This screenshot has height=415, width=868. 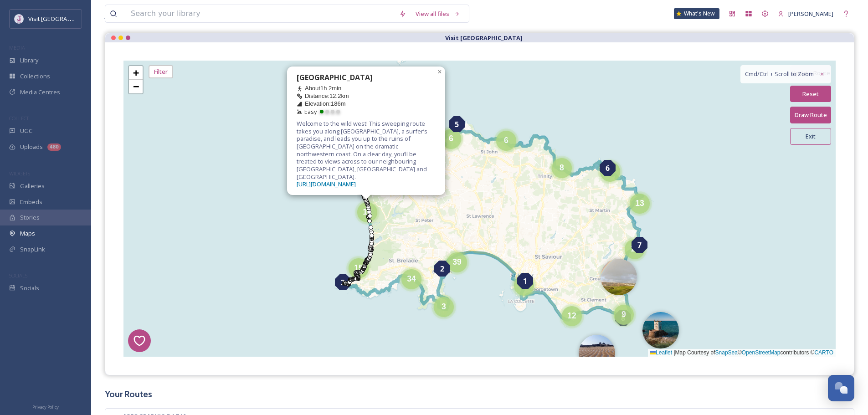 What do you see at coordinates (639, 245) in the screenshot?
I see `span: 7` at bounding box center [639, 245].